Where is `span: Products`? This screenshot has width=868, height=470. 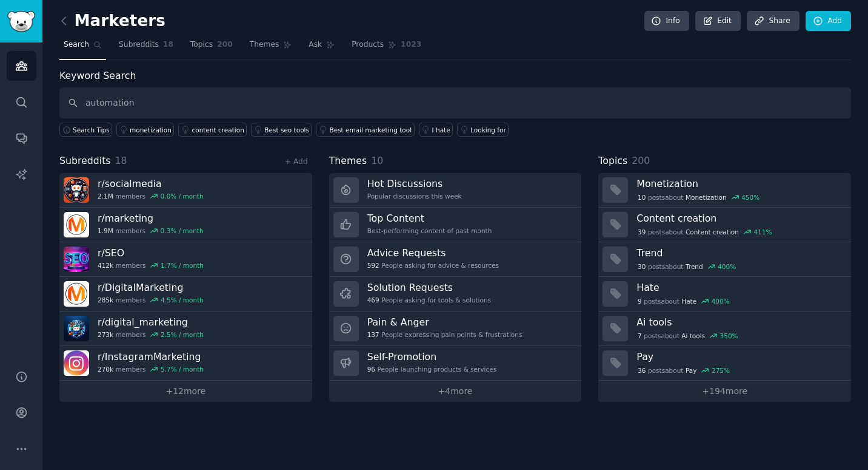 span: Products is located at coordinates (368, 45).